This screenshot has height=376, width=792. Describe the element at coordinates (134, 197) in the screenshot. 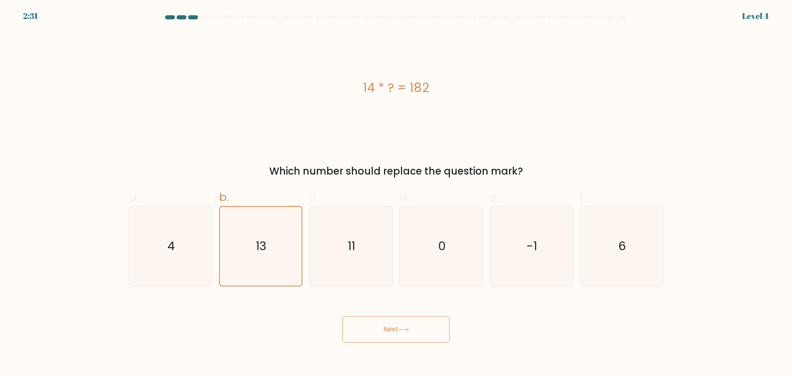

I see `span: a.` at that location.